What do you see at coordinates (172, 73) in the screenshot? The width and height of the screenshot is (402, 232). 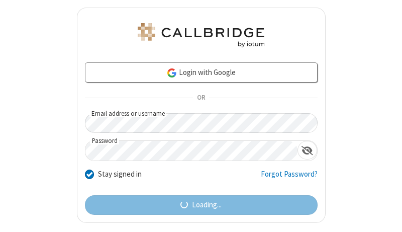 I see `img: google-icon.png` at bounding box center [172, 73].